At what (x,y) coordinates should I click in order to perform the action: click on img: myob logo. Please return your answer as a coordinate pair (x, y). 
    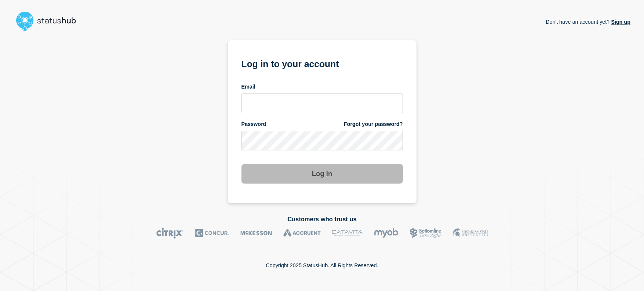
    Looking at the image, I should click on (385, 233).